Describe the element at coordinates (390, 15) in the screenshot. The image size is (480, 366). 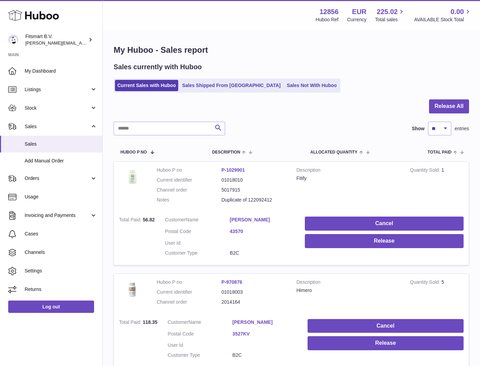
I see `a: 225.02 Total sales` at that location.